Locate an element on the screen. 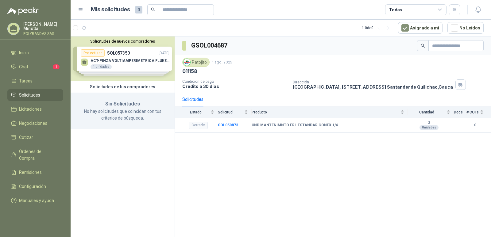  span: 0 is located at coordinates (139, 10).